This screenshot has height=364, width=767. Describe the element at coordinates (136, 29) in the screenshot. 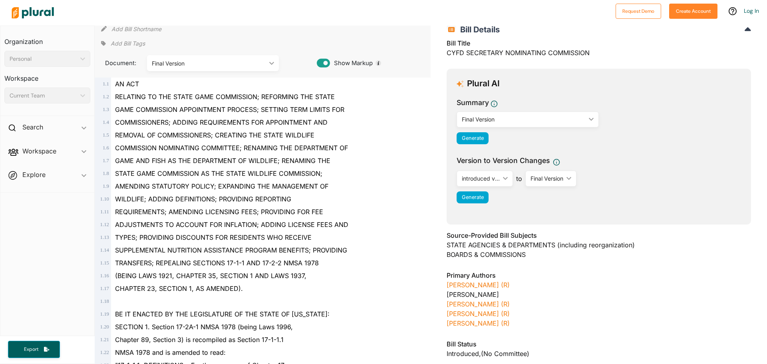

I see `button: Add Bill Shortname` at that location.